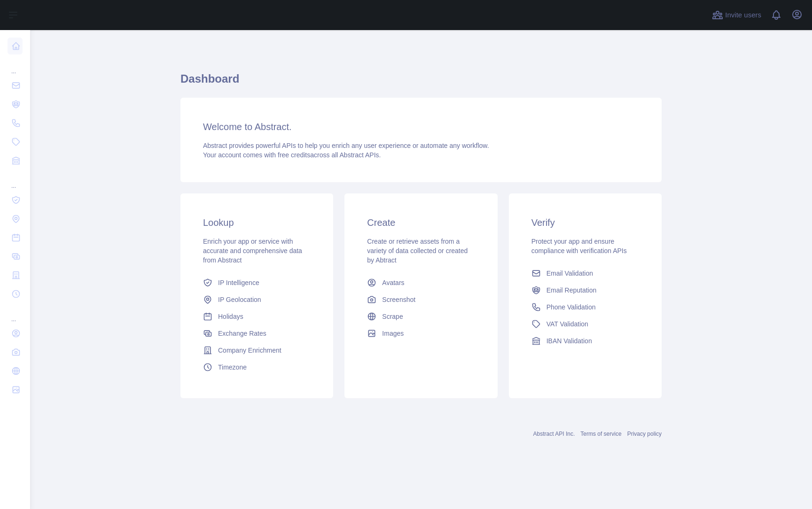 Image resolution: width=812 pixels, height=509 pixels. Describe the element at coordinates (256, 317) in the screenshot. I see `a: Holidays` at that location.